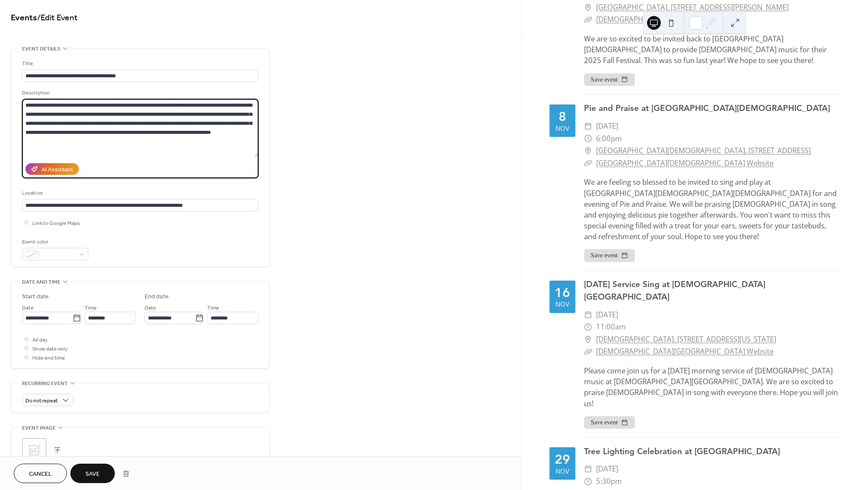 The width and height of the screenshot is (868, 490). I want to click on span: All day, so click(40, 339).